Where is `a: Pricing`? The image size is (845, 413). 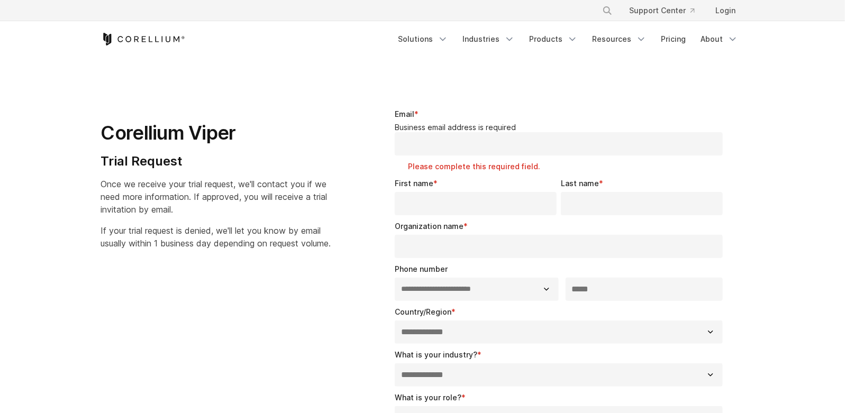
a: Pricing is located at coordinates (673, 39).